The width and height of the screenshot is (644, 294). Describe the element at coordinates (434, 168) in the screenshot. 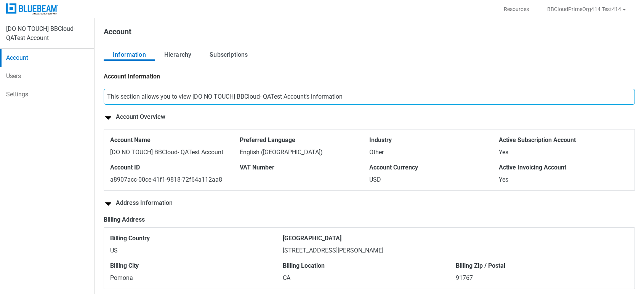

I see `span: Account Currency` at that location.